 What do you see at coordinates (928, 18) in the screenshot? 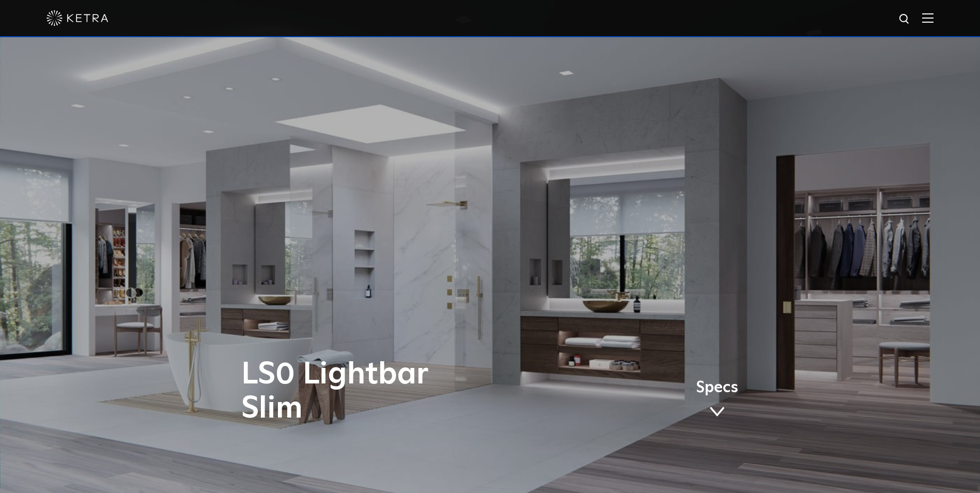
I see `img: Hamburger%20Nav.svg` at bounding box center [928, 18].